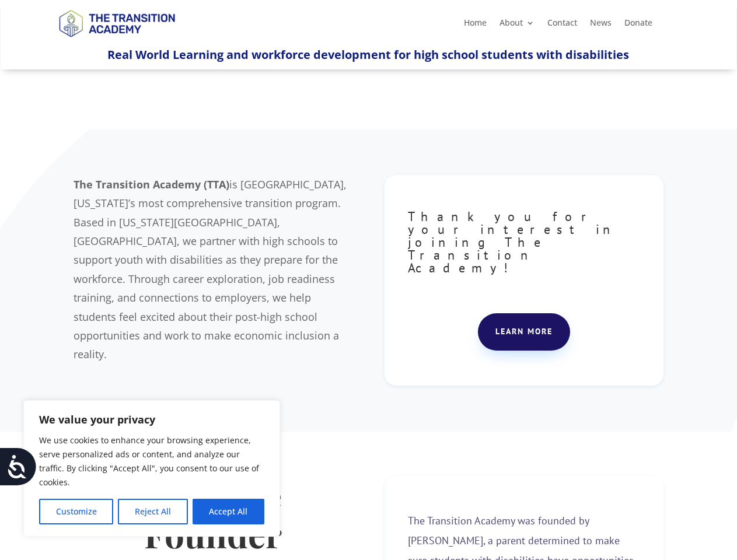 The image size is (737, 560). Describe the element at coordinates (514, 242) in the screenshot. I see `span: Thank you for your interest in joining The Transition Academy!` at that location.